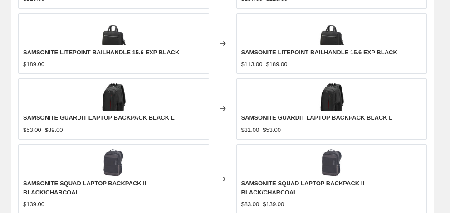 The image size is (450, 213). Describe the element at coordinates (277, 64) in the screenshot. I see `strike: $189.00` at that location.